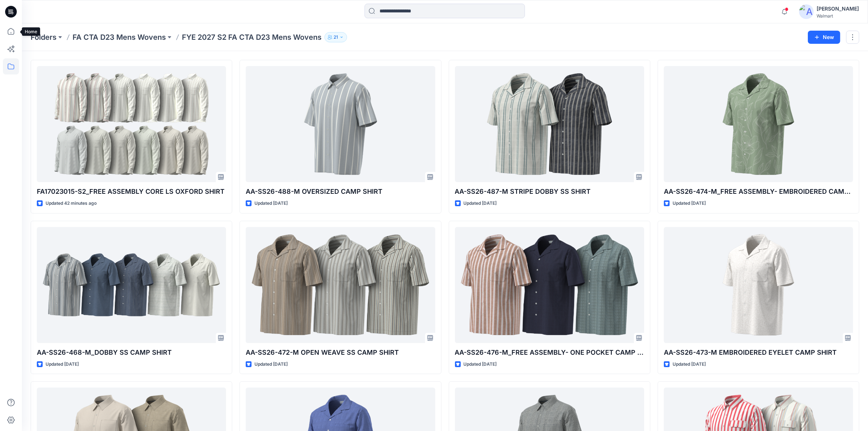 The width and height of the screenshot is (868, 431). Describe the element at coordinates (340, 191) in the screenshot. I see `p: AA-SS26-488-M OVERSIZED CAMP SHIRT` at that location.